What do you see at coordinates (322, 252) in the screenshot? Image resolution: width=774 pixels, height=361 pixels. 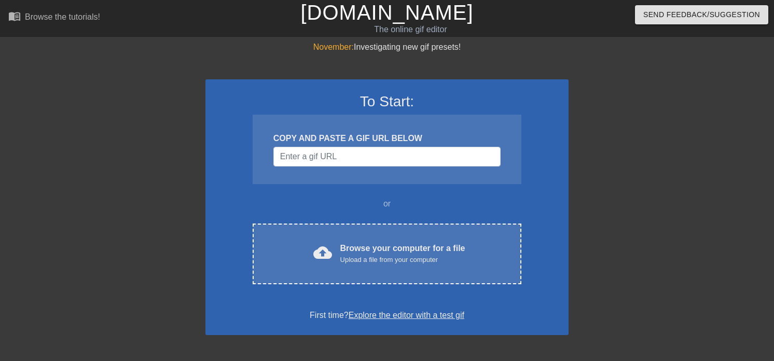 I see `span: cloud_upload` at bounding box center [322, 252].